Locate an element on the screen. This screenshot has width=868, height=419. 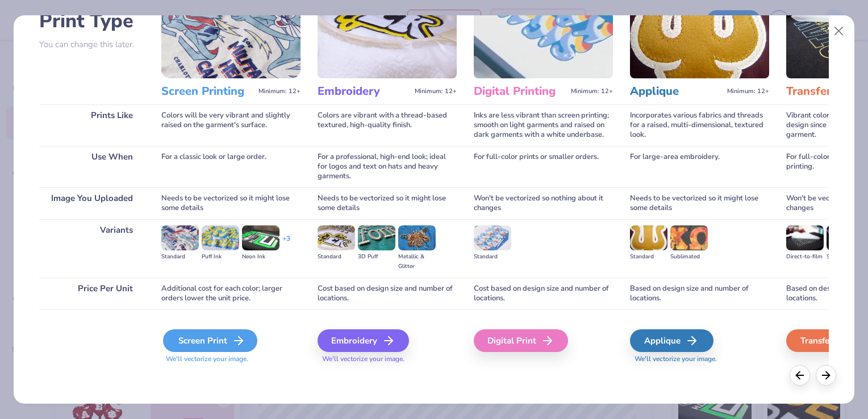
div: Additional cost for each color; larger orders lower the unit price. is located at coordinates (230, 294).